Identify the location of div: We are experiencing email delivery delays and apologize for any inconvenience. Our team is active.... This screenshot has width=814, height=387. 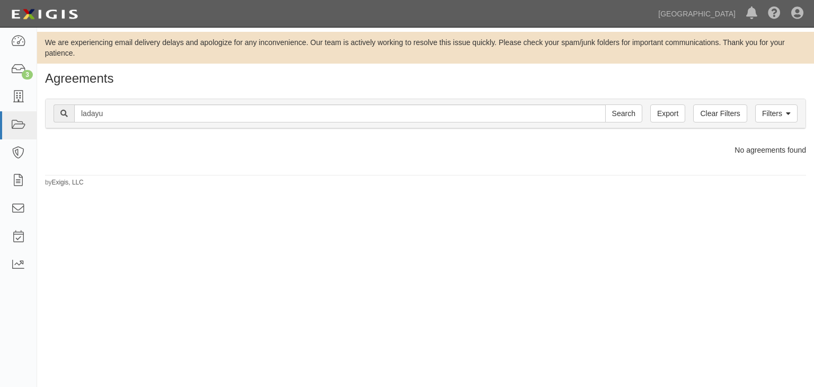
(426, 48).